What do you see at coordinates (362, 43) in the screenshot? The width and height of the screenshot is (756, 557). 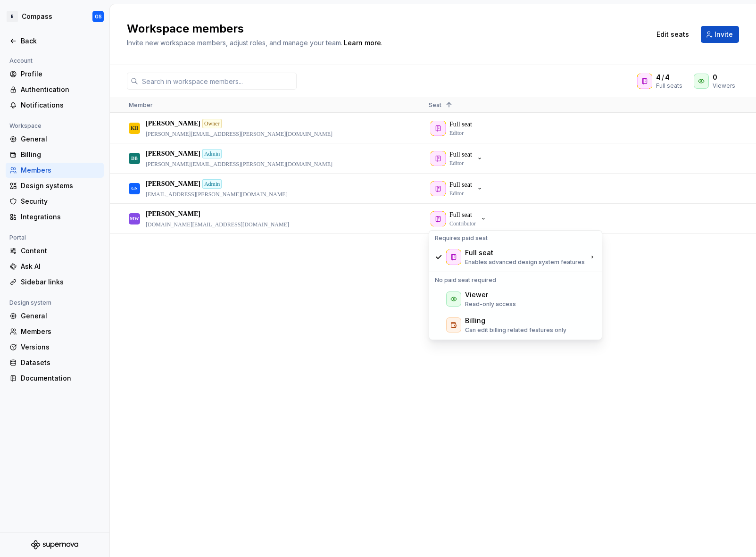 I see `a: Learn more` at bounding box center [362, 43].